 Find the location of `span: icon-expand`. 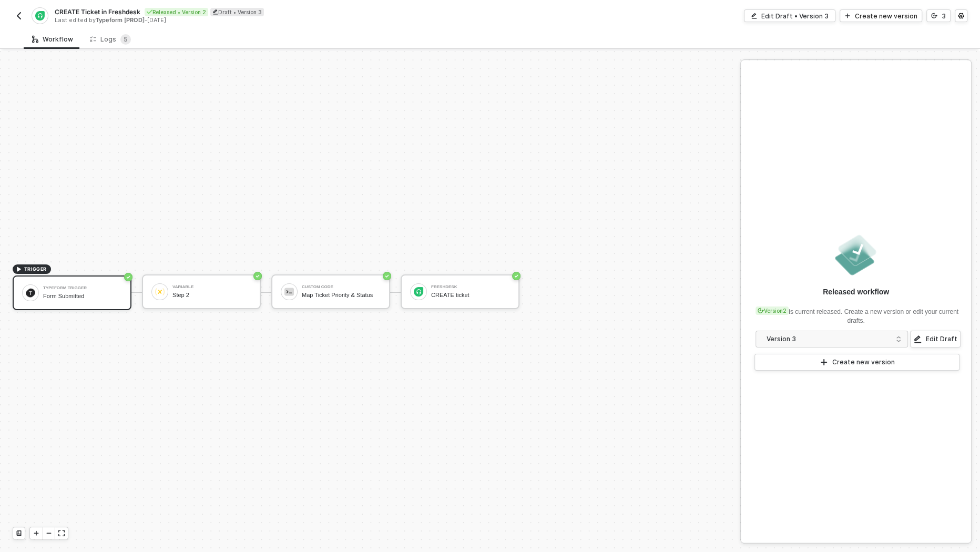

span: icon-expand is located at coordinates (61, 533).